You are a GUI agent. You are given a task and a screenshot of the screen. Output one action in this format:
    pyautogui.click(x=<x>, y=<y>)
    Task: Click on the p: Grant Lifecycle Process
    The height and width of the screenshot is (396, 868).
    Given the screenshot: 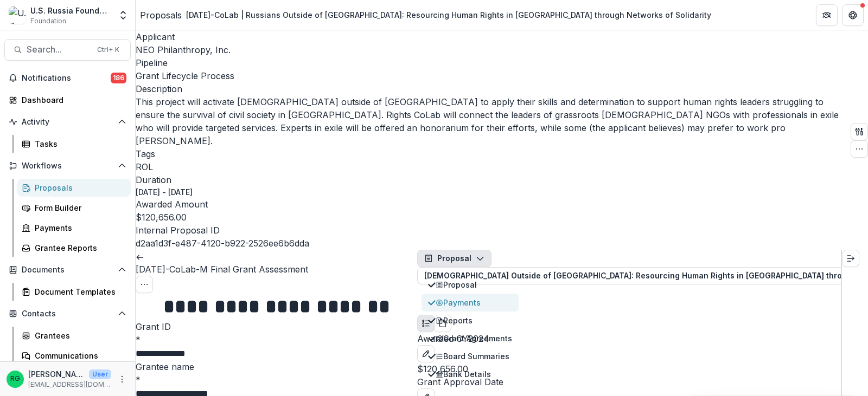 What is the action you would take?
    pyautogui.click(x=185, y=76)
    